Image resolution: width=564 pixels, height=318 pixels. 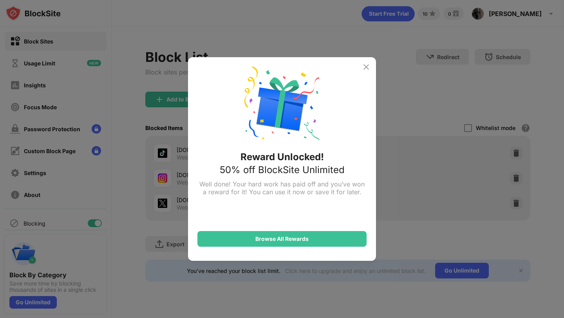 What do you see at coordinates (282, 157) in the screenshot?
I see `div: Reward Unlocked!` at bounding box center [282, 157].